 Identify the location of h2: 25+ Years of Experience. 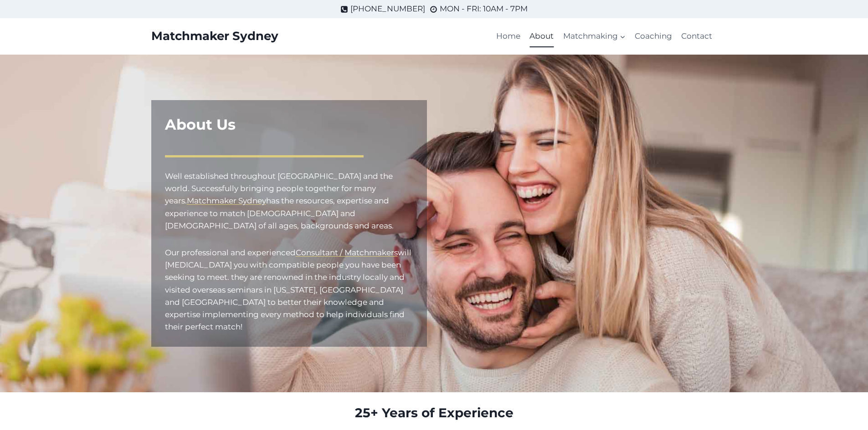
(434, 413).